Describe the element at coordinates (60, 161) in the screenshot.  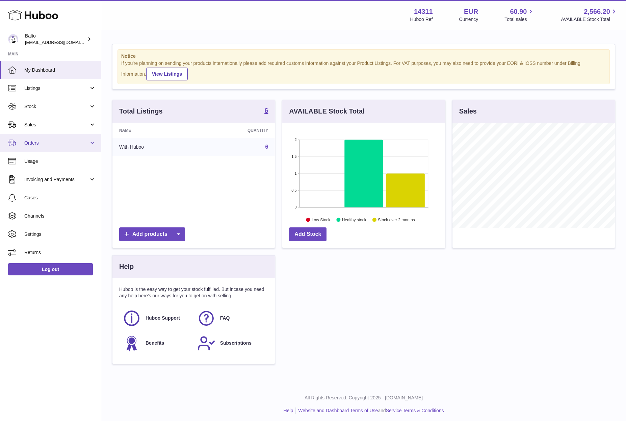
I see `span: Usage` at that location.